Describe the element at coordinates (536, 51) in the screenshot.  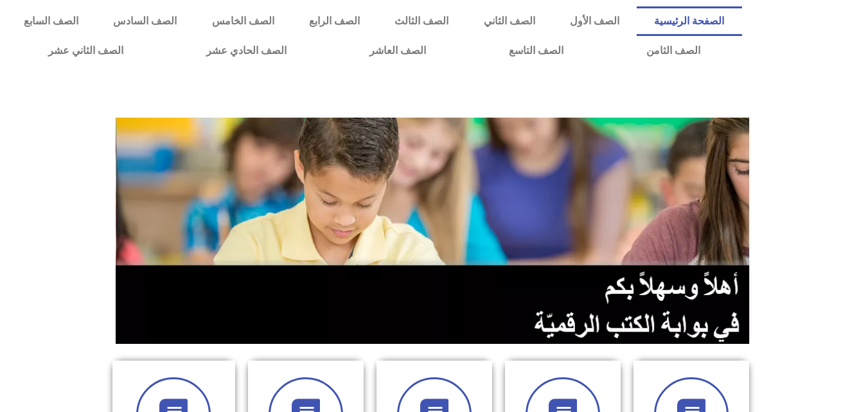
I see `a: الصف التاسع` at that location.